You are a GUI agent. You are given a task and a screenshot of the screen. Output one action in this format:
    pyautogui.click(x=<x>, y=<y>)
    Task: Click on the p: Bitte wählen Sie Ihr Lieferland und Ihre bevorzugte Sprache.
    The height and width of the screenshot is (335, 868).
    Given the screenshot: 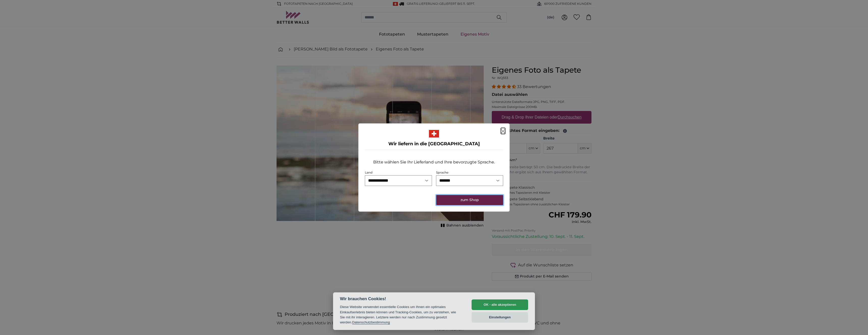 What is the action you would take?
    pyautogui.click(x=434, y=162)
    